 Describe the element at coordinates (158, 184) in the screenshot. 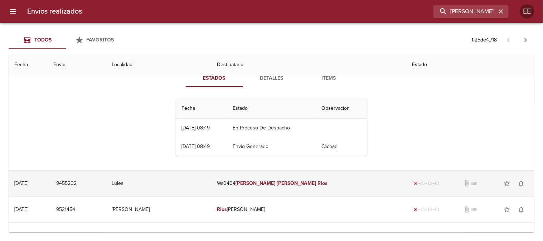

I see `td: Lules` at that location.